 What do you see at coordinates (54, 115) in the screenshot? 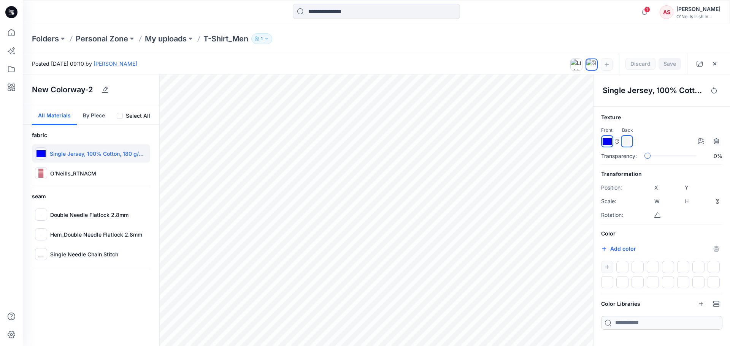
I see `button: All Materials` at bounding box center [54, 115].